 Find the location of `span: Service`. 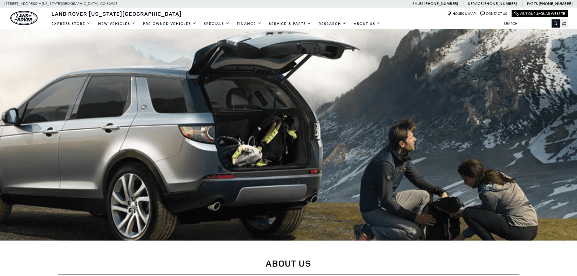

span: Service is located at coordinates (475, 4).